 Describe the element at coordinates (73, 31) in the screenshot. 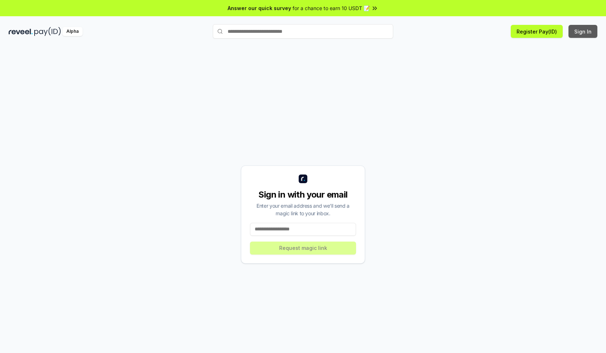

I see `div: Alpha` at that location.